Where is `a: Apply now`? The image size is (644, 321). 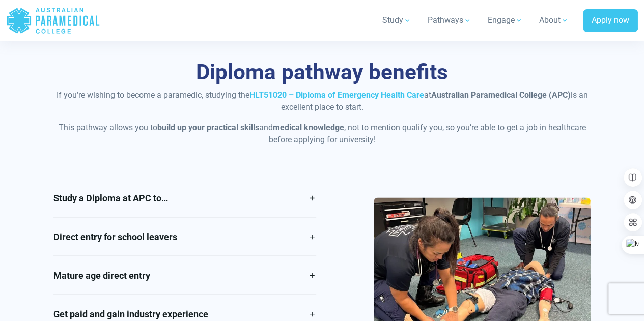 a: Apply now is located at coordinates (610, 21).